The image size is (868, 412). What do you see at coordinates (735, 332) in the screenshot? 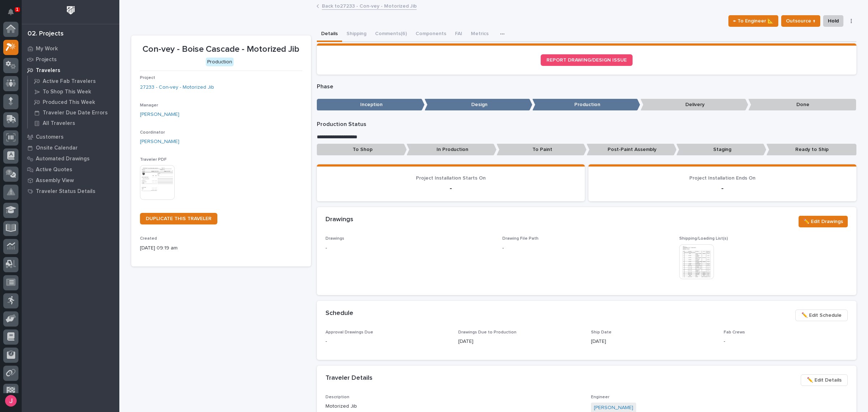
I see `span: Fab Crews` at bounding box center [735, 332].